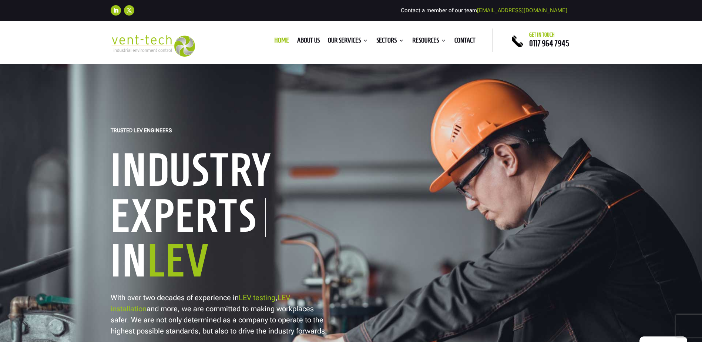 This screenshot has width=702, height=342. I want to click on span: LEV, so click(178, 260).